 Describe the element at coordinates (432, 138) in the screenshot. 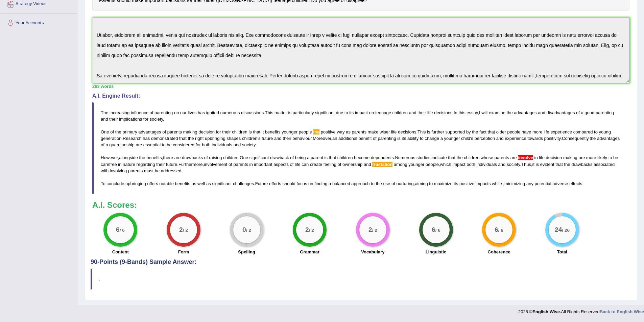

I see `span: change` at that location.